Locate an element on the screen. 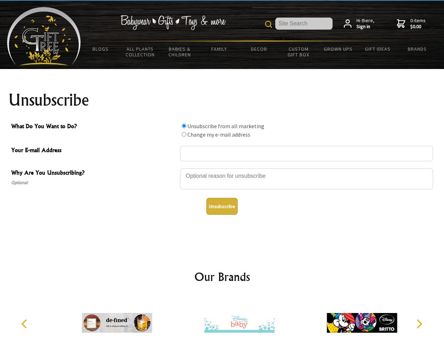  a: Custom Gift Box is located at coordinates (299, 52).